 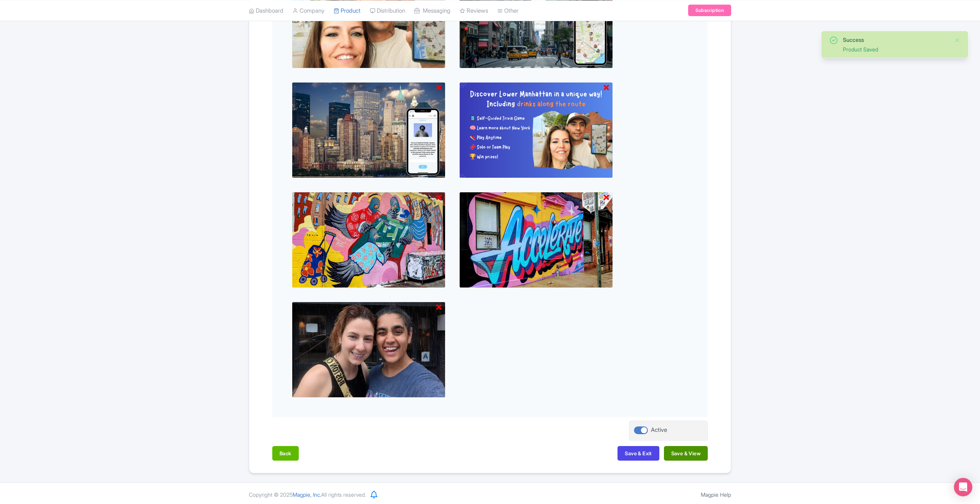 I want to click on div: Success, so click(x=895, y=40).